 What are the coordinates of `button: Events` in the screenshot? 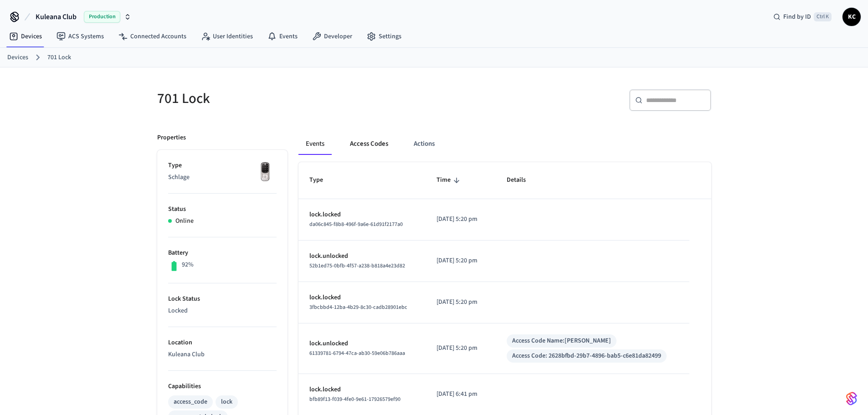 It's located at (315, 144).